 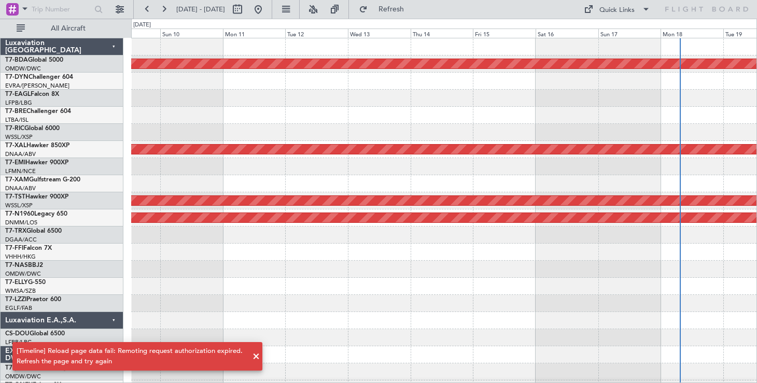 I want to click on div: Sat 16, so click(x=566, y=33).